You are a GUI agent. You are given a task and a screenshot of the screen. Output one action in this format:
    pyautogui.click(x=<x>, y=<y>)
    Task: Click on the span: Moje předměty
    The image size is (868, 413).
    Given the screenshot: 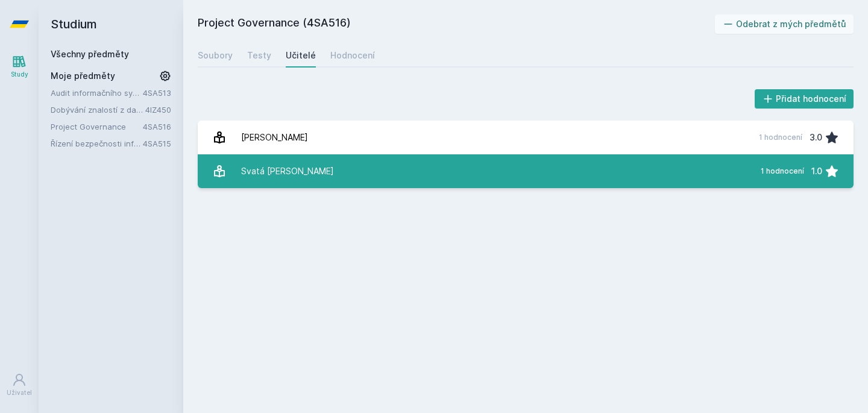 What is the action you would take?
    pyautogui.click(x=83, y=76)
    